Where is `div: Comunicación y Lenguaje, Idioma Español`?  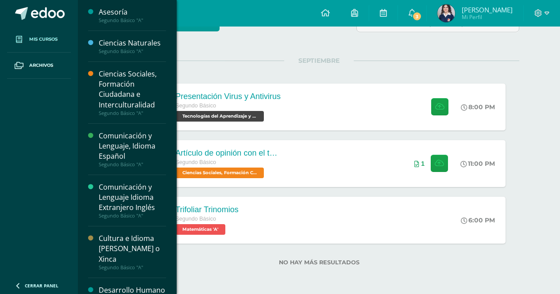
div: Comunicación y Lenguaje, Idioma Español is located at coordinates (132, 146).